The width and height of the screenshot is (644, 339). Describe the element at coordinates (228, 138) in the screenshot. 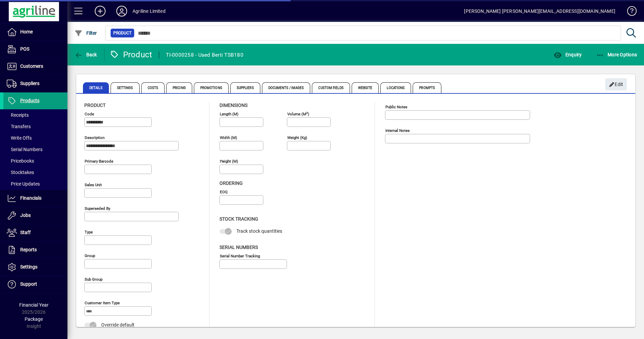

I see `mat-label: Width (m)` at that location.